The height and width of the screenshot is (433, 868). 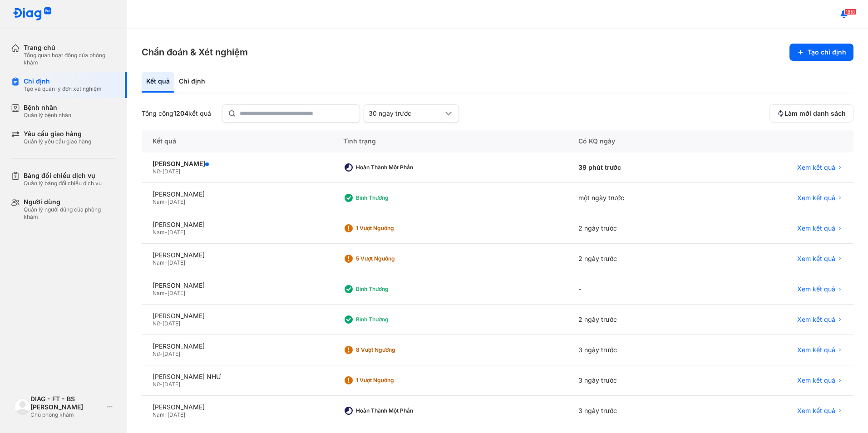 What do you see at coordinates (63, 89) in the screenshot?
I see `div: Tạo và quản lý đơn xét nghiệm` at bounding box center [63, 89].